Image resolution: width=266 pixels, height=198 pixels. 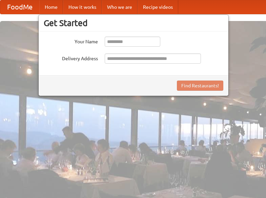 I want to click on label: Your Name, so click(x=71, y=41).